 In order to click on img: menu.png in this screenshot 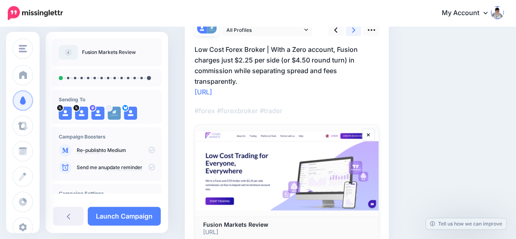, I will do `click(23, 49)`.